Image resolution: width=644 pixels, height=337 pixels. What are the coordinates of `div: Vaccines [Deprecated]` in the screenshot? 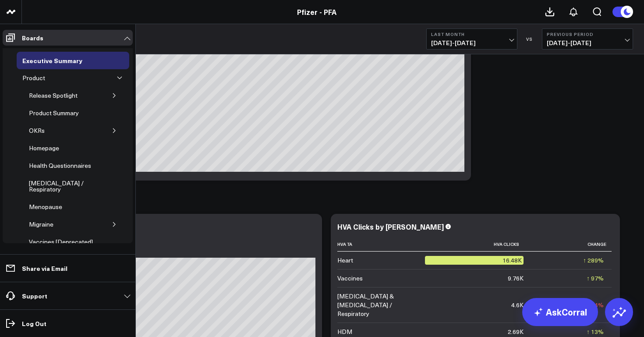 It's located at (61, 242).